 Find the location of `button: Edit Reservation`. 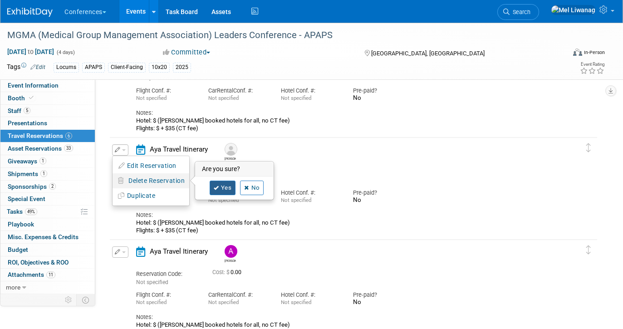

button: Edit Reservation is located at coordinates (151, 166).